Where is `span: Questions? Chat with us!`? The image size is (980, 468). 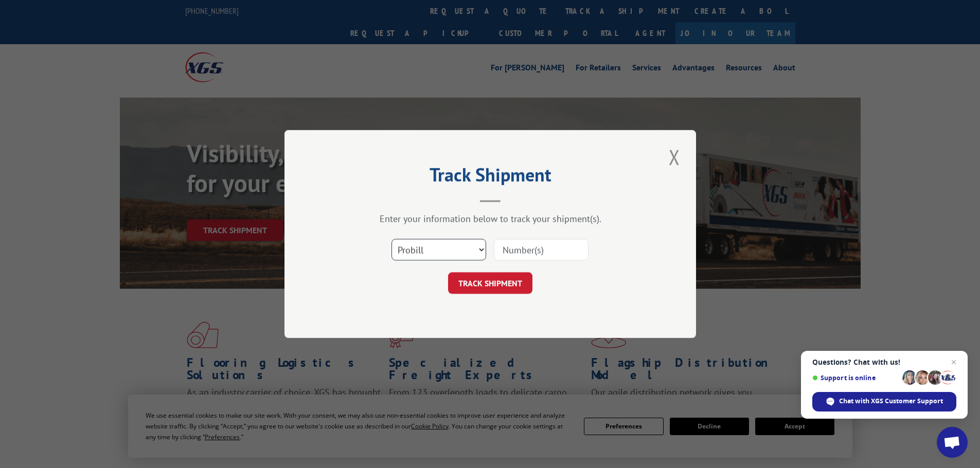 span: Questions? Chat with us! is located at coordinates (884, 363).